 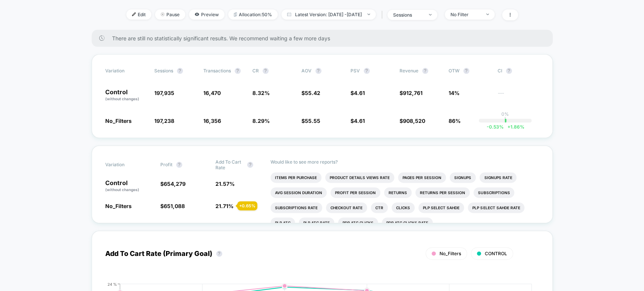 What do you see at coordinates (360, 177) in the screenshot?
I see `li: Product Details Views Rate` at bounding box center [360, 177].